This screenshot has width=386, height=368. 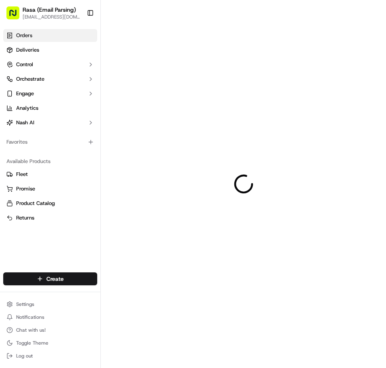 I want to click on a: Product Catalog, so click(x=50, y=203).